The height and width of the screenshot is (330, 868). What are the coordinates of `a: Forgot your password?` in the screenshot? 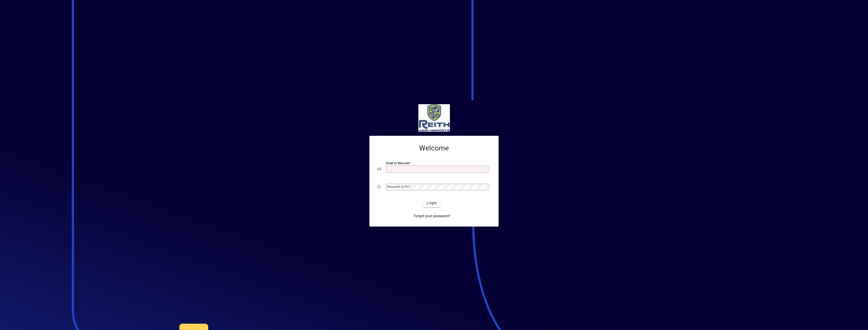 It's located at (432, 215).